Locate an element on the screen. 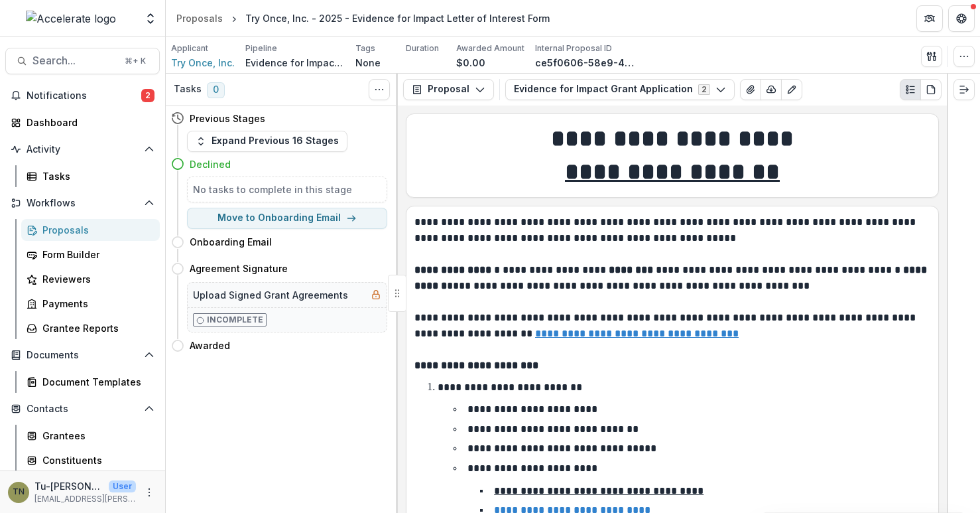 The height and width of the screenshot is (513, 980). button: Evidence for Impact Grant Application2 is located at coordinates (620, 89).